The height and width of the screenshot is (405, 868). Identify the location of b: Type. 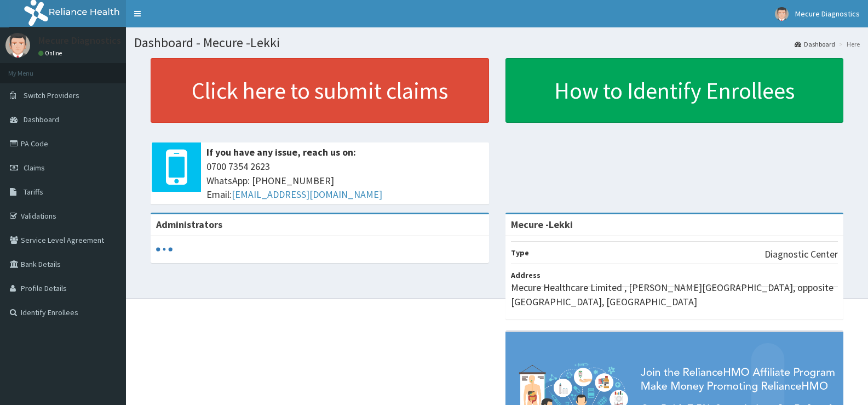
(520, 252).